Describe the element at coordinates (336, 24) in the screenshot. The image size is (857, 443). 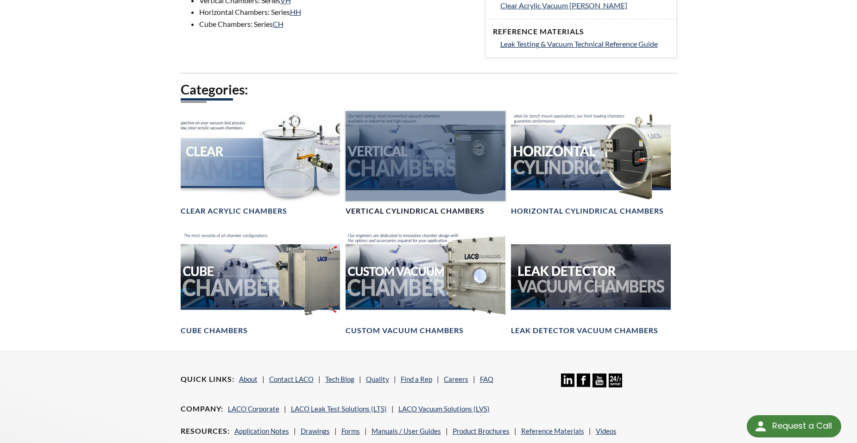
I see `li: Cube Chambers: Series` at that location.